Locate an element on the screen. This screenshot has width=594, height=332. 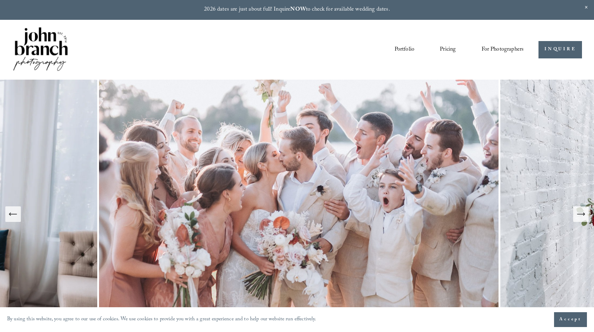
button: Accept is located at coordinates (570, 319).